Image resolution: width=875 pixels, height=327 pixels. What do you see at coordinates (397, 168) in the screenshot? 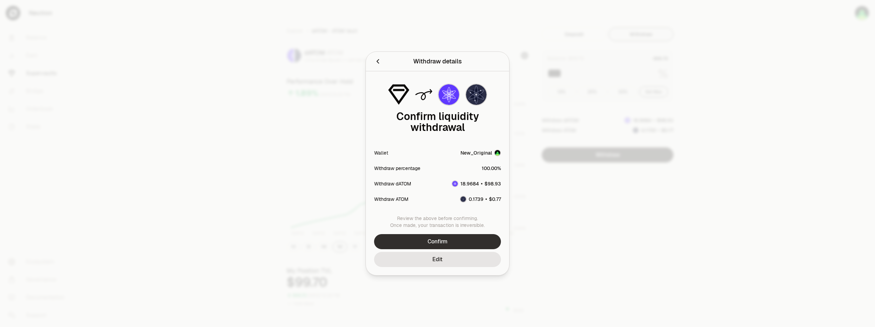
I see `div: Withdraw percentage` at bounding box center [397, 168].